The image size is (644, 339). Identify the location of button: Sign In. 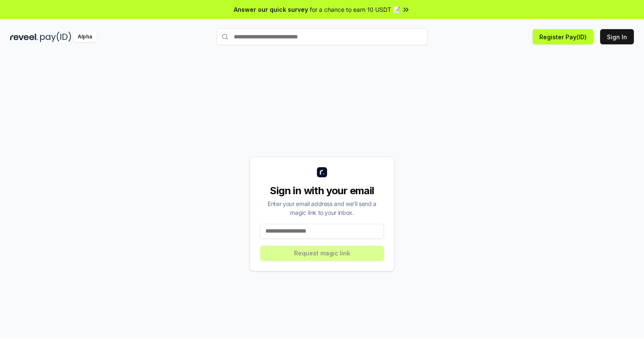
(617, 37).